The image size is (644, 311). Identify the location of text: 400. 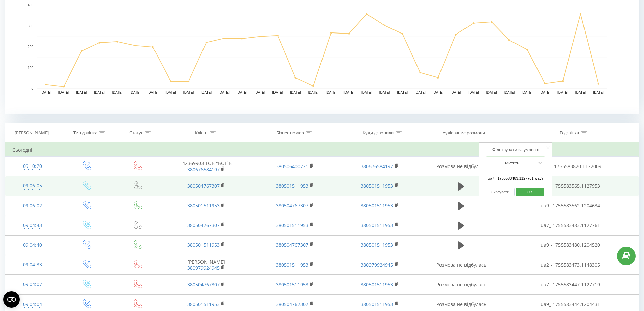
(30, 5).